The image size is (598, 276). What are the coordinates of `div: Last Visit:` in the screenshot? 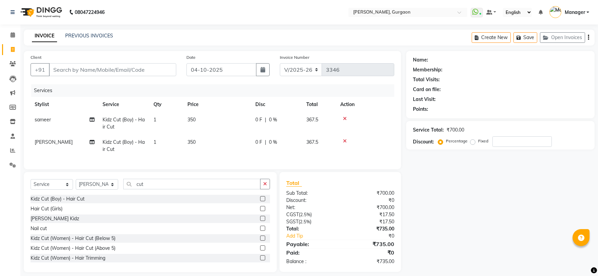 It's located at (424, 99).